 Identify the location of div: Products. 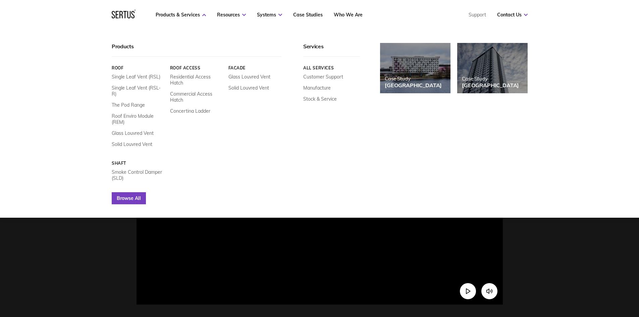
(197, 50).